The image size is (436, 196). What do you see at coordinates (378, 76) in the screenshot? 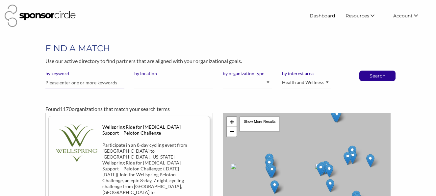
I see `button: Search` at bounding box center [378, 76].